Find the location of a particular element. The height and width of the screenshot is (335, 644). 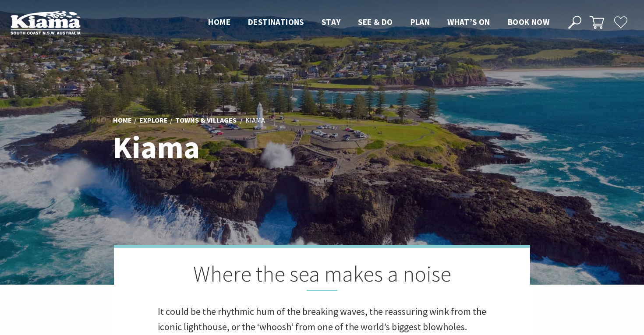

a: Towns & Villages is located at coordinates (206, 121).